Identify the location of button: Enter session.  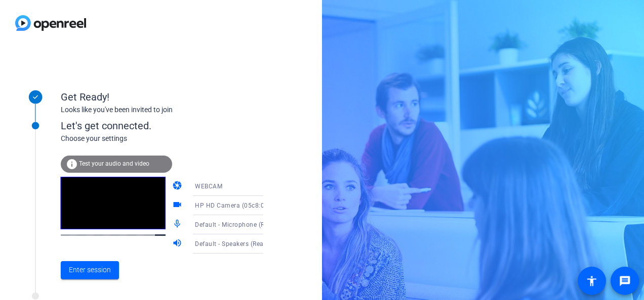
(89, 271).